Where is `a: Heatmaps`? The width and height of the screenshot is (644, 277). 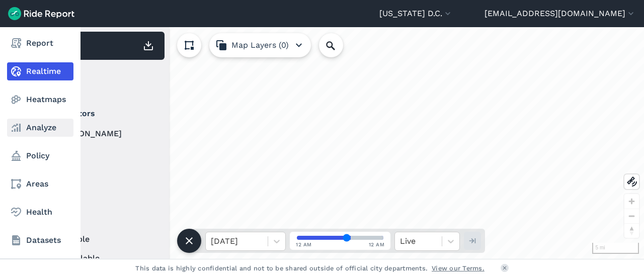 a: Heatmaps is located at coordinates (40, 99).